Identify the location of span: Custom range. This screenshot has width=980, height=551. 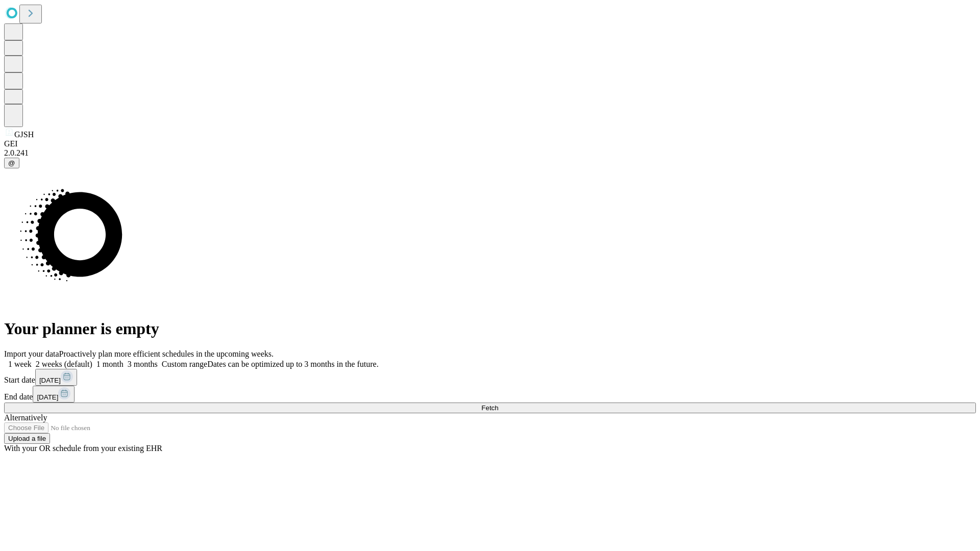
(184, 364).